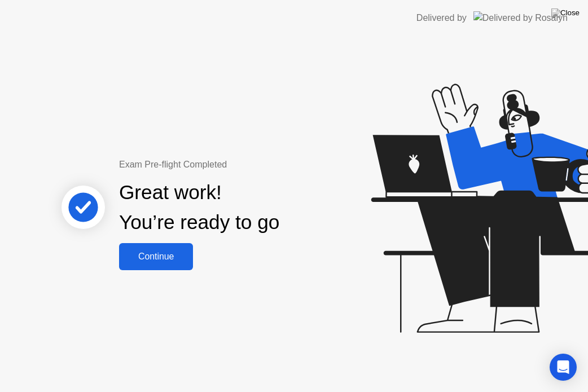 Image resolution: width=588 pixels, height=392 pixels. Describe the element at coordinates (565, 13) in the screenshot. I see `img: Close` at that location.